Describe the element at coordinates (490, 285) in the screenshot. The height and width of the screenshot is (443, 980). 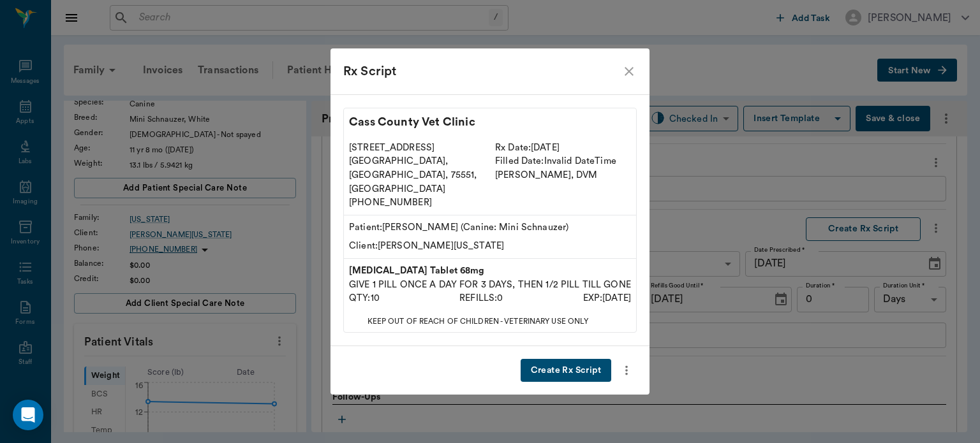
I see `p: GIVE 1 PILL ONCE A DAY FOR 3 DAYS, THEN 1/2 PILL TILL GONE` at that location.